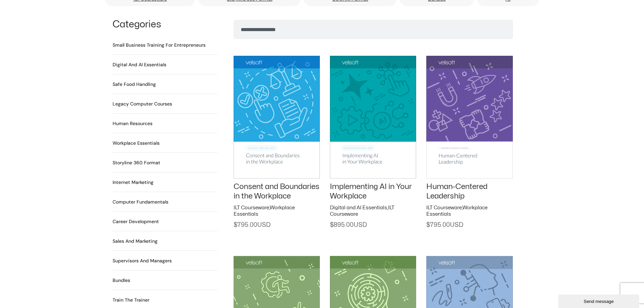 Image resolution: width=644 pixels, height=308 pixels. What do you see at coordinates (132, 123) in the screenshot?
I see `a: Visit product category Human Resources` at bounding box center [132, 123].